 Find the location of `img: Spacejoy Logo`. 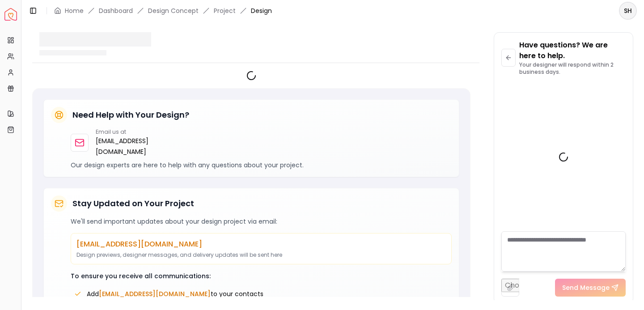

img: Spacejoy Logo is located at coordinates (11, 14).